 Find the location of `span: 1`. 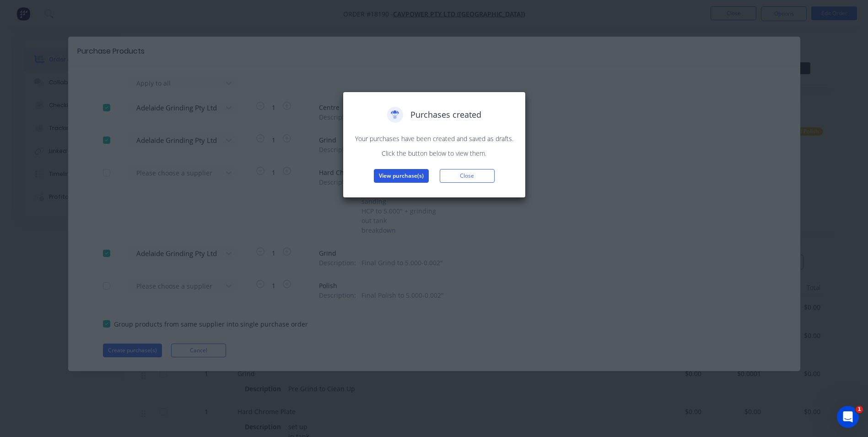

span: 1 is located at coordinates (859, 409).